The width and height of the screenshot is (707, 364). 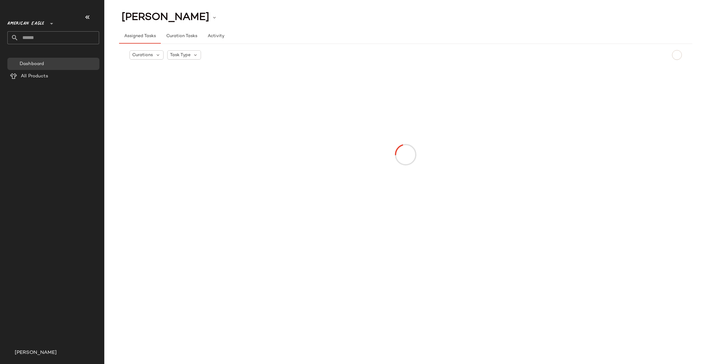 I want to click on span: All Products, so click(x=34, y=76).